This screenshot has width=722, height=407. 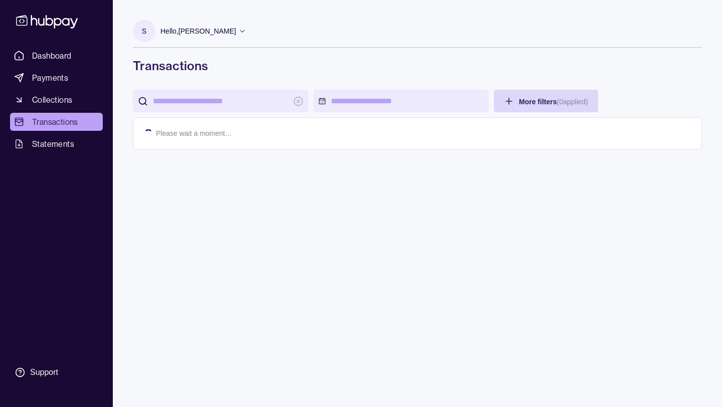 What do you see at coordinates (220, 101) in the screenshot?
I see `input: search` at bounding box center [220, 101].